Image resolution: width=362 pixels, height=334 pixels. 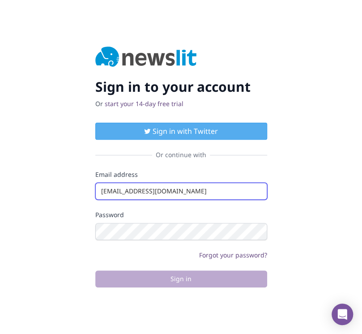 What do you see at coordinates (181, 279) in the screenshot?
I see `button: Sign in` at bounding box center [181, 279].